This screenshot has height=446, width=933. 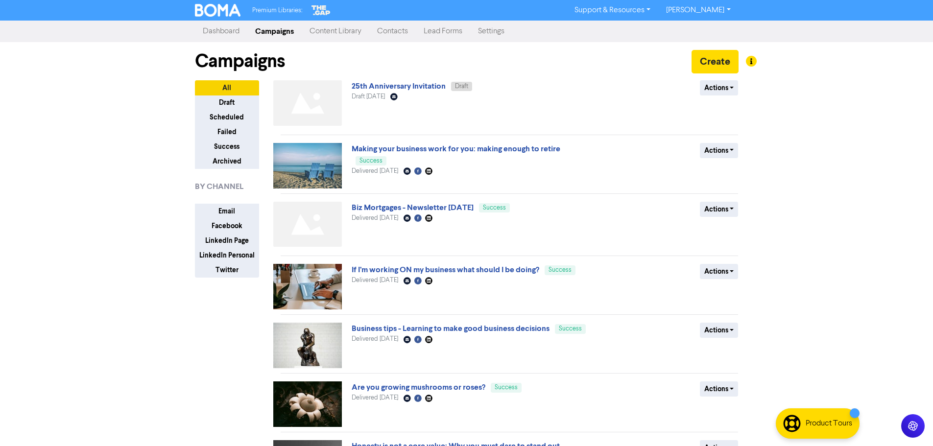 I want to click on img: image_1753840275294.jpg, so click(x=307, y=404).